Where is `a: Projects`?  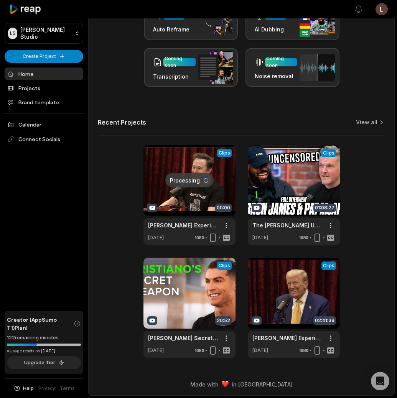
a: Projects is located at coordinates (44, 88).